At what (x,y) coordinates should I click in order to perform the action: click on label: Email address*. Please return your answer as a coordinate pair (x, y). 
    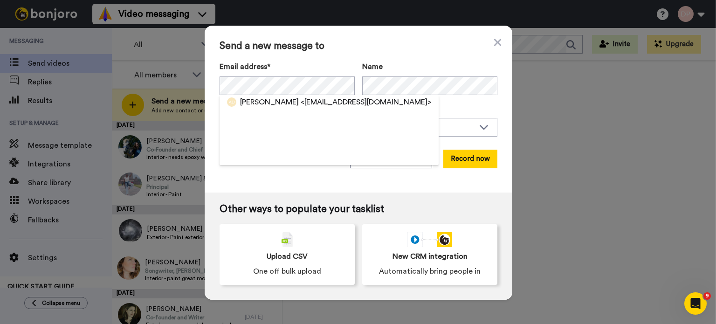
    Looking at the image, I should click on (287, 67).